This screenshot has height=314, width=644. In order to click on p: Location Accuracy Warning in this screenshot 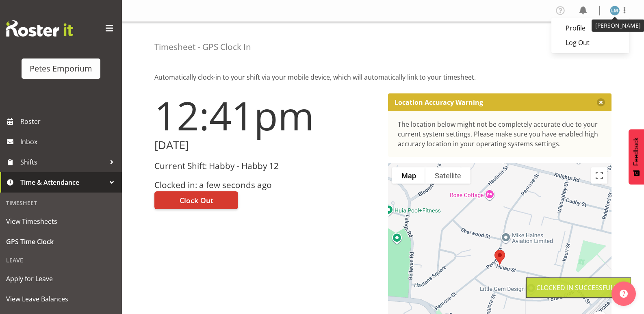, I will do `click(439, 103)`.